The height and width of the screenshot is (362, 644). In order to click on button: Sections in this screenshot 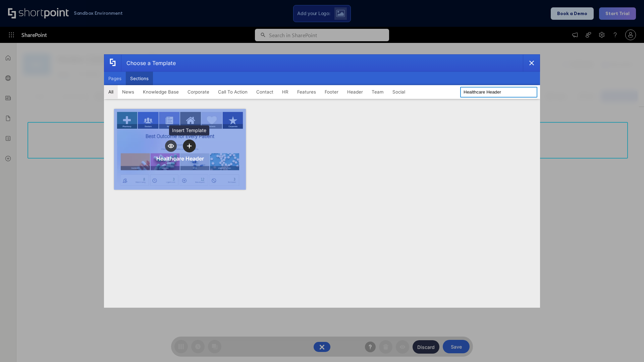, I will do `click(139, 78)`.